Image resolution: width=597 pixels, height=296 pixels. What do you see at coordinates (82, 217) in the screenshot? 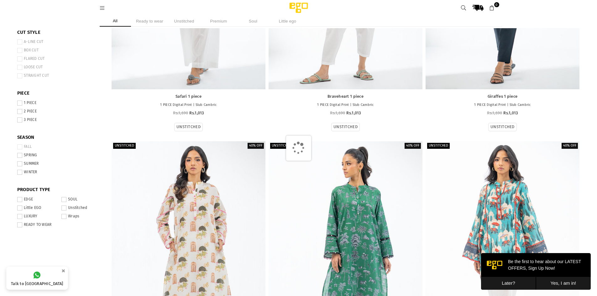
I see `label: Wraps` at bounding box center [82, 217].